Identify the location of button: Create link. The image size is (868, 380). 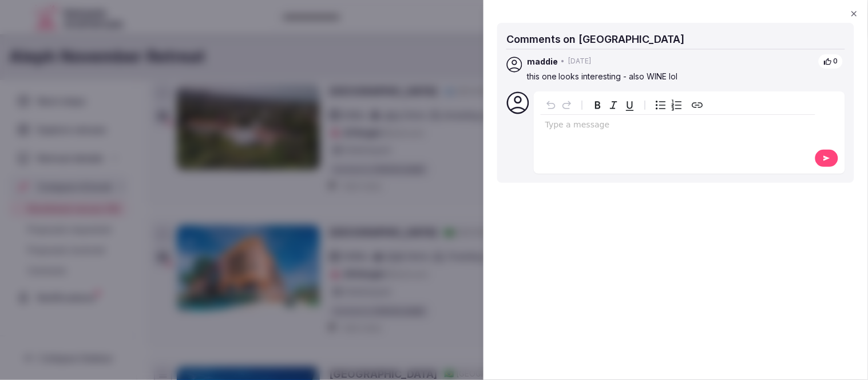
(697, 105).